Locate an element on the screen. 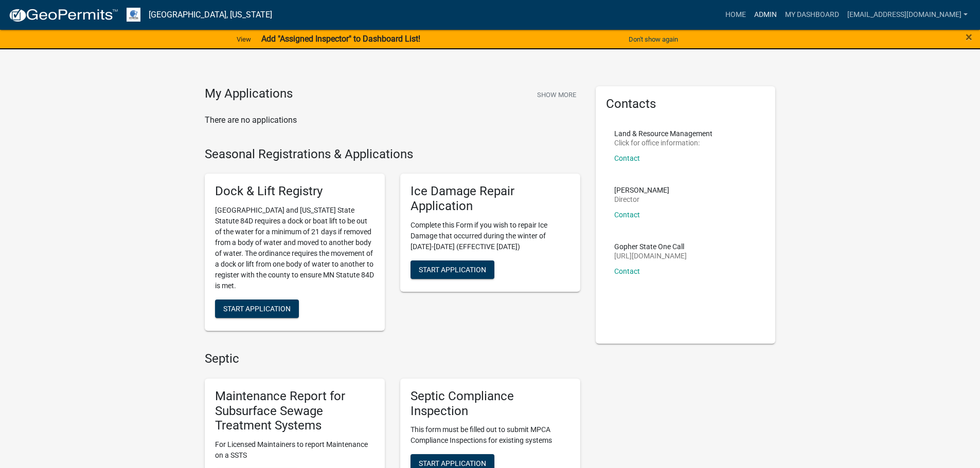 This screenshot has height=468, width=980. h5: Dock & Lift Registry is located at coordinates (294, 191).